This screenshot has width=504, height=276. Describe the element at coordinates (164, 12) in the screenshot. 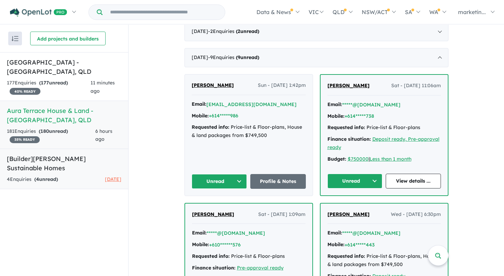

I see `input: Try estate name, suburb, builder or developer` at that location.